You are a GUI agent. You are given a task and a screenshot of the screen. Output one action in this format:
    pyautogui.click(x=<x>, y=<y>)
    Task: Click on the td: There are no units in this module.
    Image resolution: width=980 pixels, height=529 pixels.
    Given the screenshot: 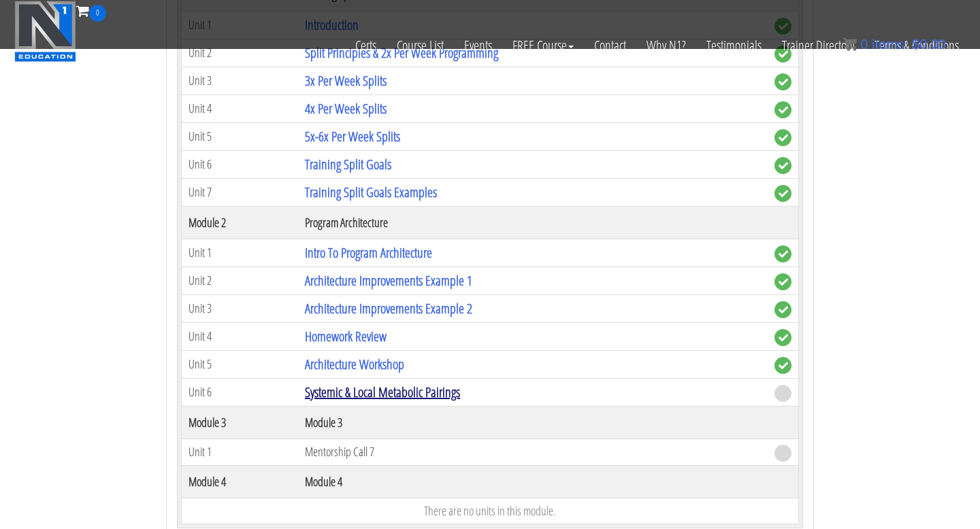 What is the action you would take?
    pyautogui.click(x=490, y=511)
    